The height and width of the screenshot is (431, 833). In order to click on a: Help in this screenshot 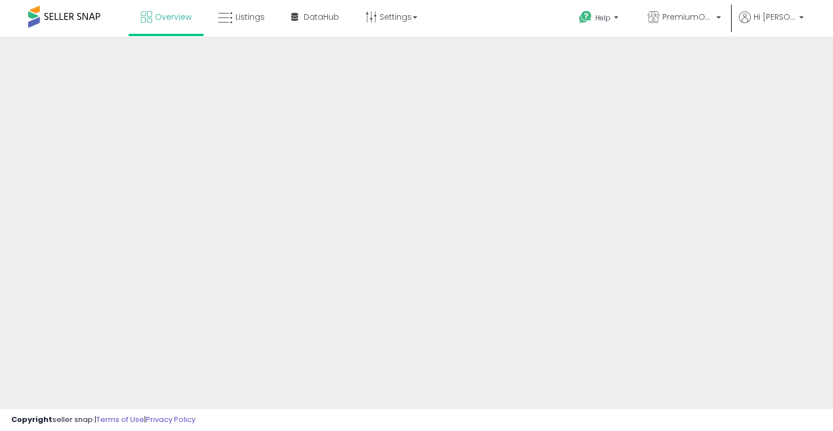, I will do `click(600, 19)`.